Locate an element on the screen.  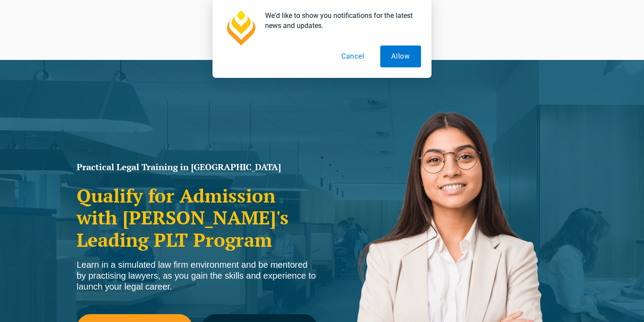
button: Cancel is located at coordinates (353, 57).